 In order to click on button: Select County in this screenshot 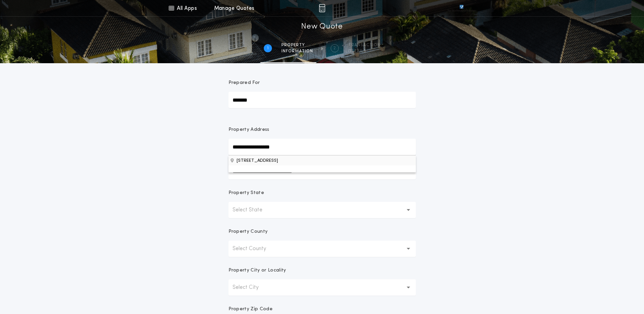, I will do `click(322, 249)`.